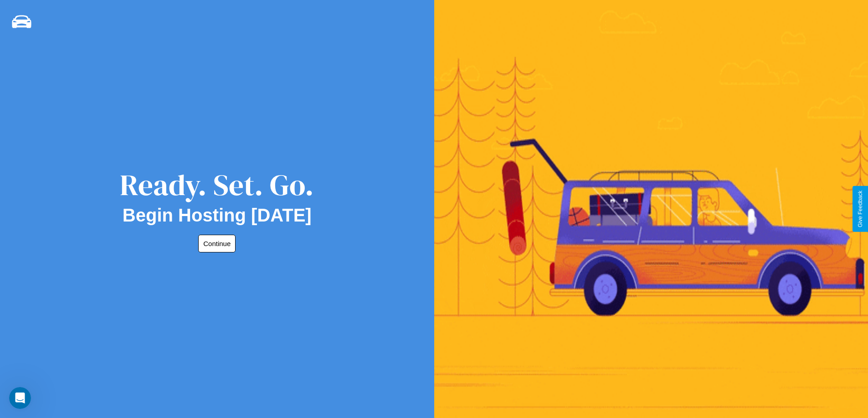 This screenshot has width=868, height=418. Describe the element at coordinates (860, 209) in the screenshot. I see `div: Give Feedback` at that location.